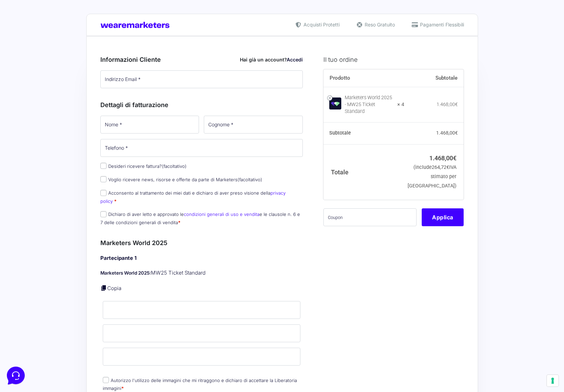  What do you see at coordinates (35, 30) in the screenshot?
I see `span: Le tue conversazioni` at bounding box center [35, 30].